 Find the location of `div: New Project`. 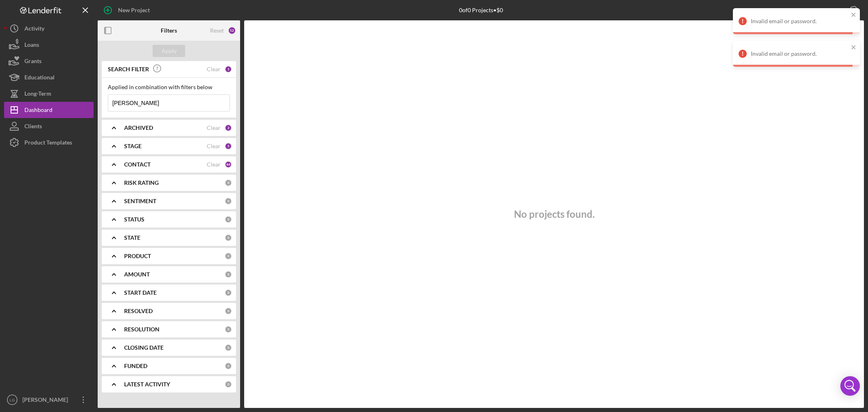

div: New Project is located at coordinates (134, 11).